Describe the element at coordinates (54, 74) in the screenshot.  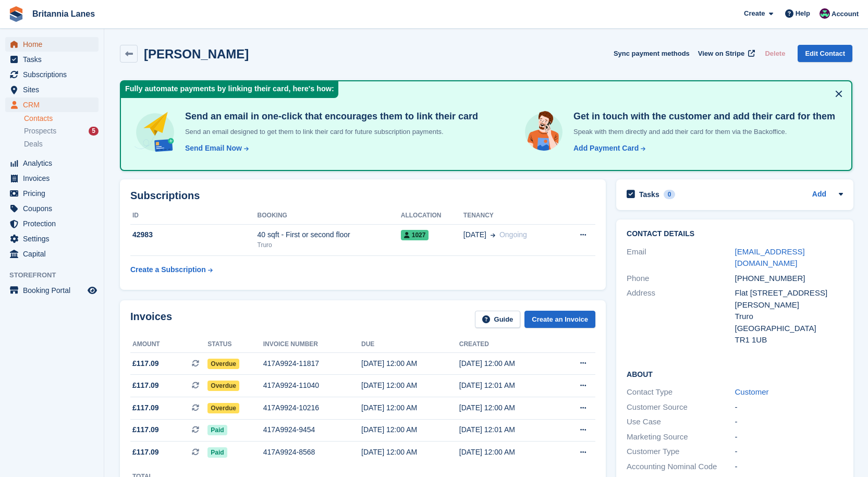
I see `span: Subscriptions` at that location.